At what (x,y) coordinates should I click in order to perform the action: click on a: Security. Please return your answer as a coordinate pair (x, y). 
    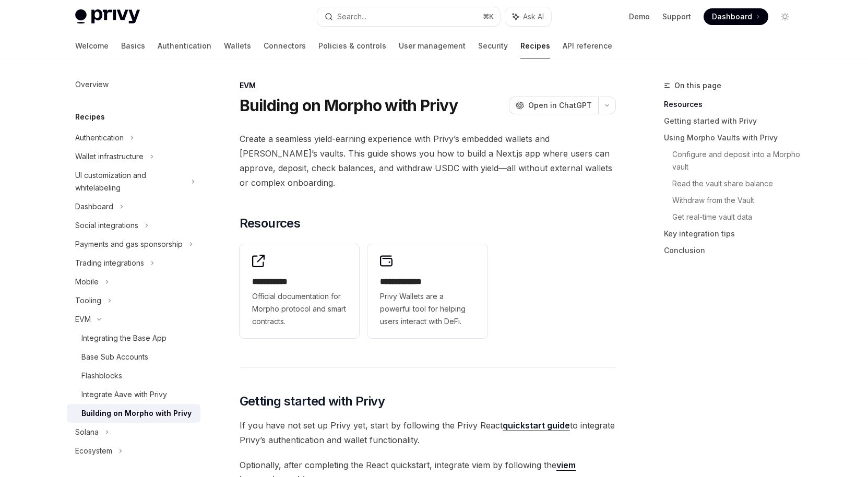
    Looking at the image, I should click on (493, 46).